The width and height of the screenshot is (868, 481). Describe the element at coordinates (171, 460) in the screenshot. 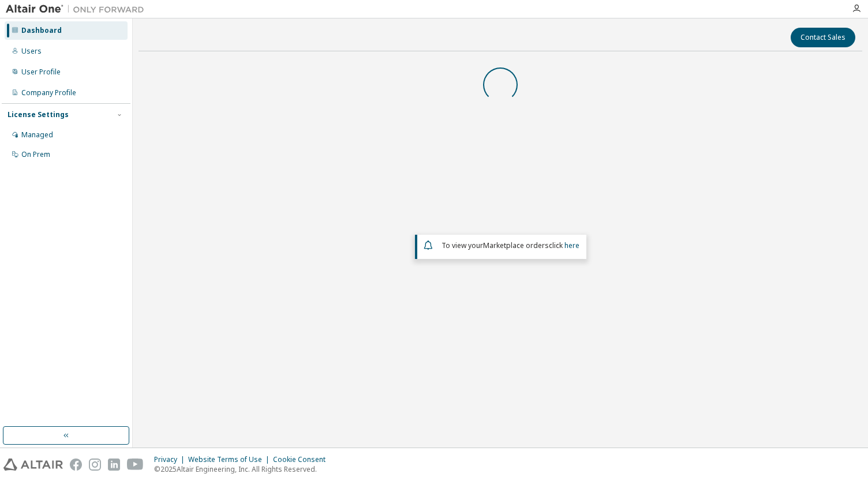

I see `div: Privacy` at that location.